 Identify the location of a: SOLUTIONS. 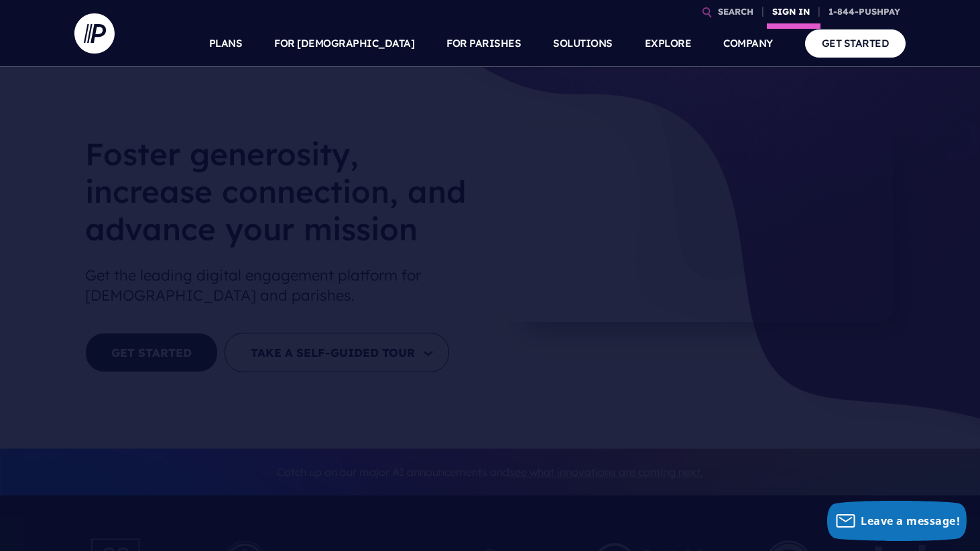
(583, 44).